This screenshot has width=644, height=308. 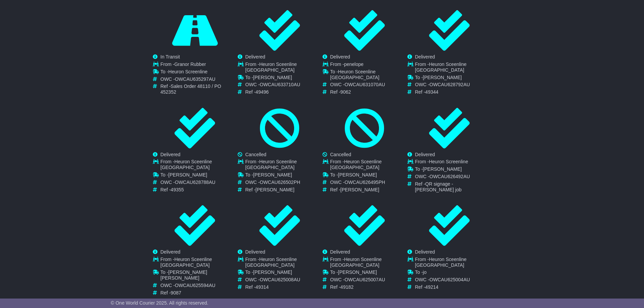 What do you see at coordinates (448, 161) in the screenshot?
I see `span: Heuron Screenline` at bounding box center [448, 161].